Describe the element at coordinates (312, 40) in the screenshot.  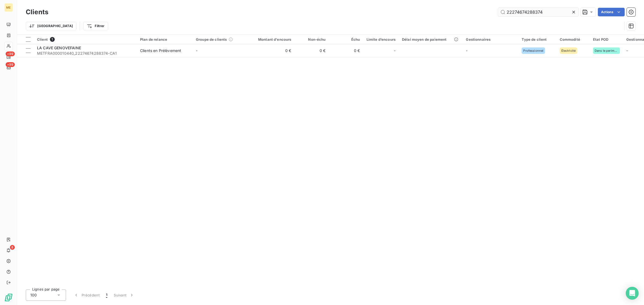
I see `div: Non-échu` at that location.